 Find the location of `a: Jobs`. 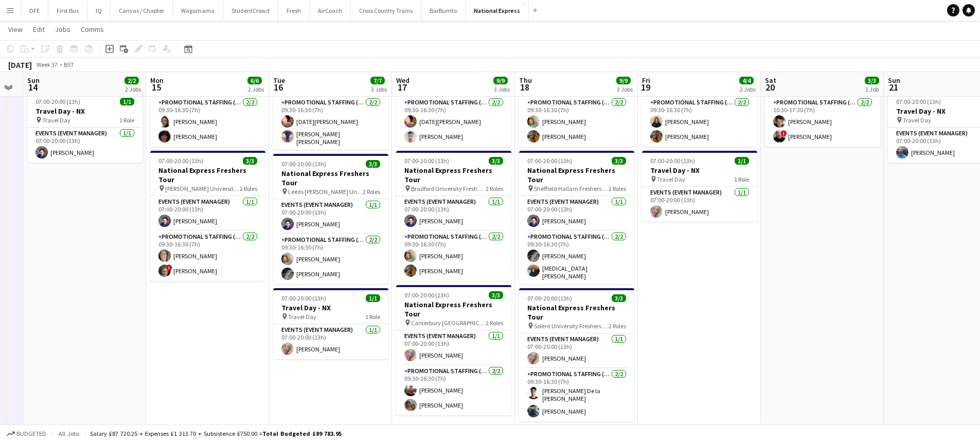

a: Jobs is located at coordinates (63, 30).